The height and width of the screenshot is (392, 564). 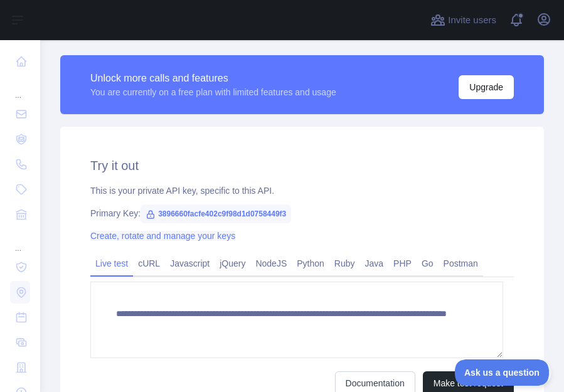 I want to click on a: Java, so click(x=375, y=264).